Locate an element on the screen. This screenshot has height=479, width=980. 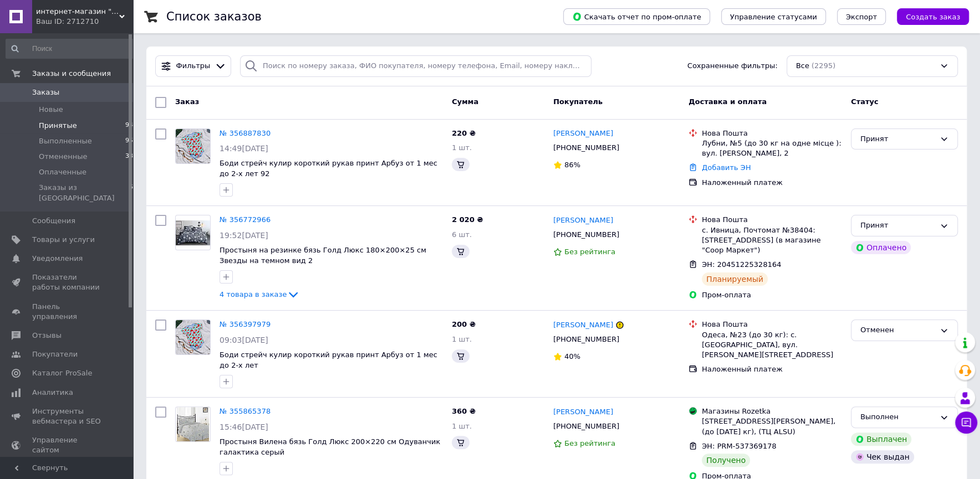
button: Чат с покупателем is located at coordinates (966, 422).